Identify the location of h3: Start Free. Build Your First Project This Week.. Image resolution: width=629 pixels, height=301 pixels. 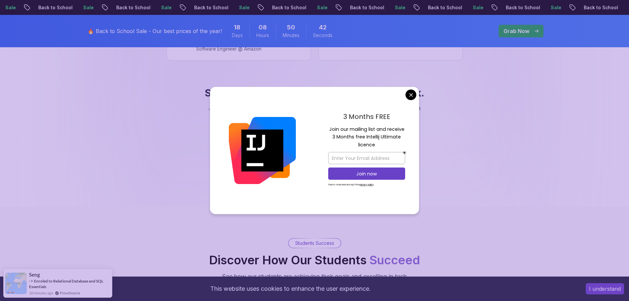
(315, 93).